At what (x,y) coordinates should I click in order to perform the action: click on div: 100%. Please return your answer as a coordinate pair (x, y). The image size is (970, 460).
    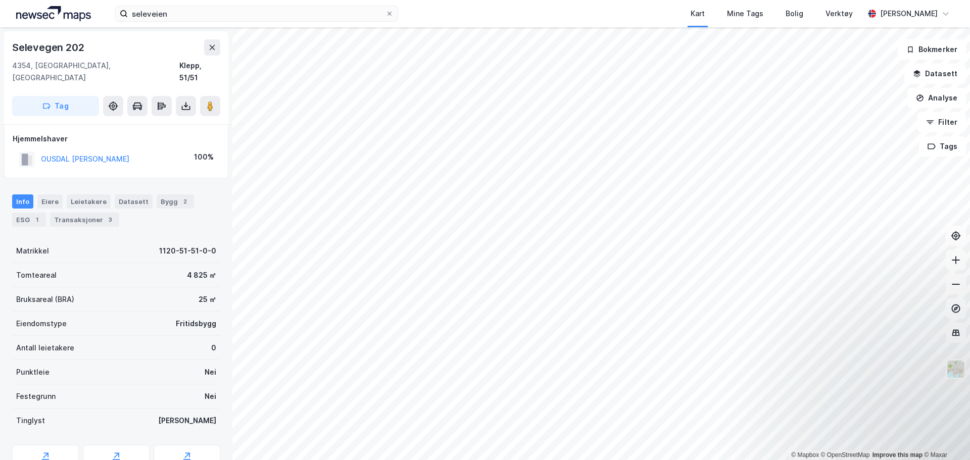
    Looking at the image, I should click on (204, 157).